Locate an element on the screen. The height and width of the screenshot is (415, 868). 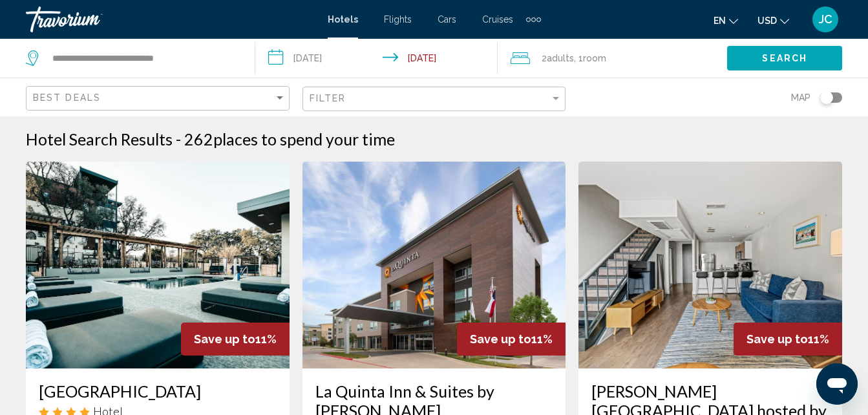
span: JC is located at coordinates (825, 20).